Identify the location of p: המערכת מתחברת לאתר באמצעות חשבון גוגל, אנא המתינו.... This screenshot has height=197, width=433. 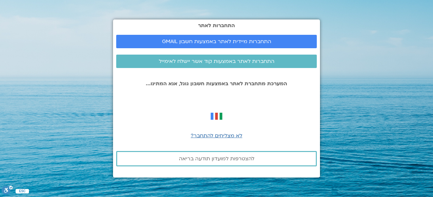
(217, 83).